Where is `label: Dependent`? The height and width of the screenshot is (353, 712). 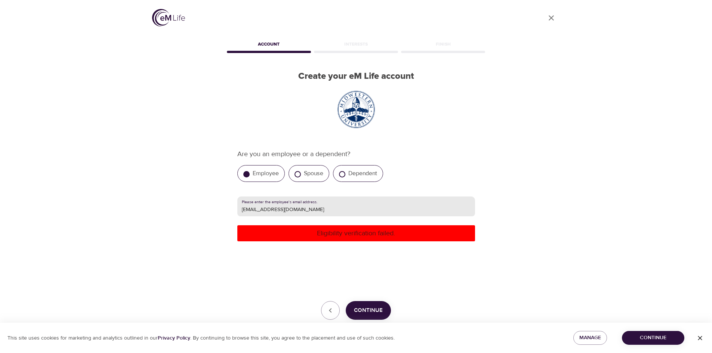 label: Dependent is located at coordinates (363, 173).